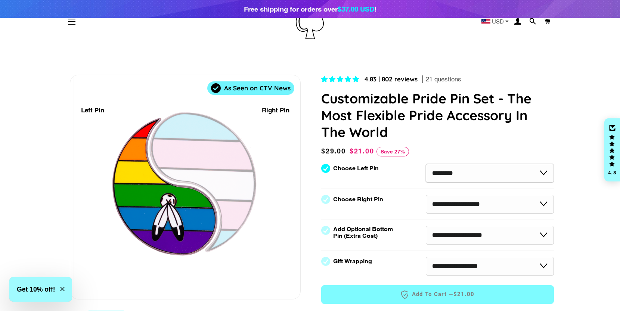 This screenshot has height=311, width=620. What do you see at coordinates (365, 233) in the screenshot?
I see `label: Add Optional Bottom Pin (Extra Cost)` at bounding box center [365, 233].